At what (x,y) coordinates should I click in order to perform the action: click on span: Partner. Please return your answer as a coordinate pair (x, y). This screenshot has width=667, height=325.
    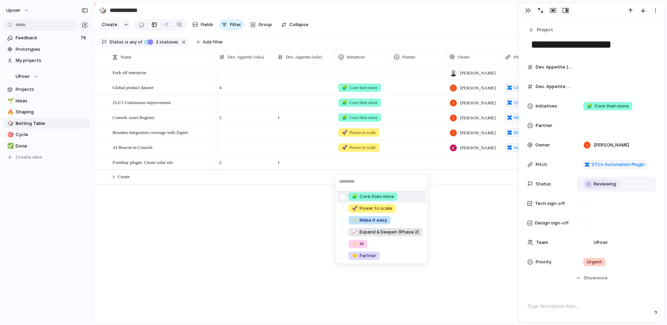
    Looking at the image, I should click on (364, 256).